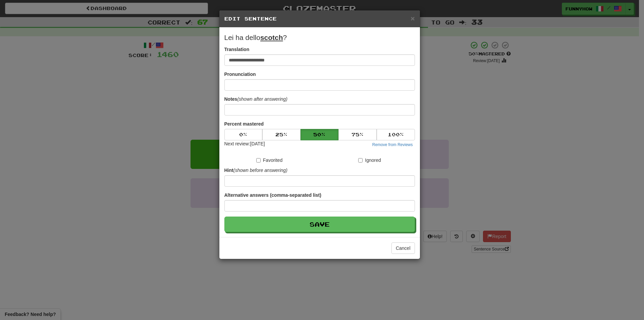 This screenshot has width=644, height=320. What do you see at coordinates (412, 18) in the screenshot?
I see `button: Close` at bounding box center [412, 18].